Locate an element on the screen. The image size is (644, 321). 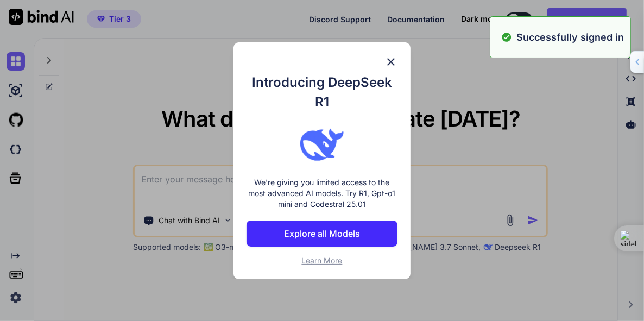
h1: Introducing DeepSeek R1 is located at coordinates (322, 92).